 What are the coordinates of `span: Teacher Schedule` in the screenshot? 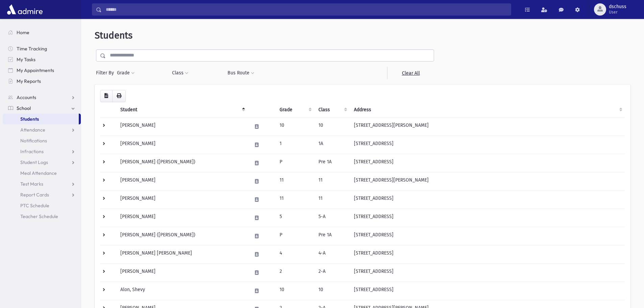 It's located at (39, 216).